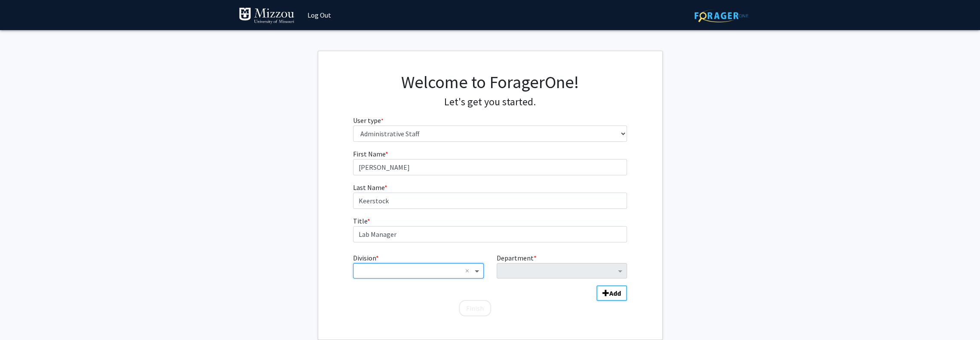 The width and height of the screenshot is (980, 340). Describe the element at coordinates (369, 154) in the screenshot. I see `span: First Name` at that location.